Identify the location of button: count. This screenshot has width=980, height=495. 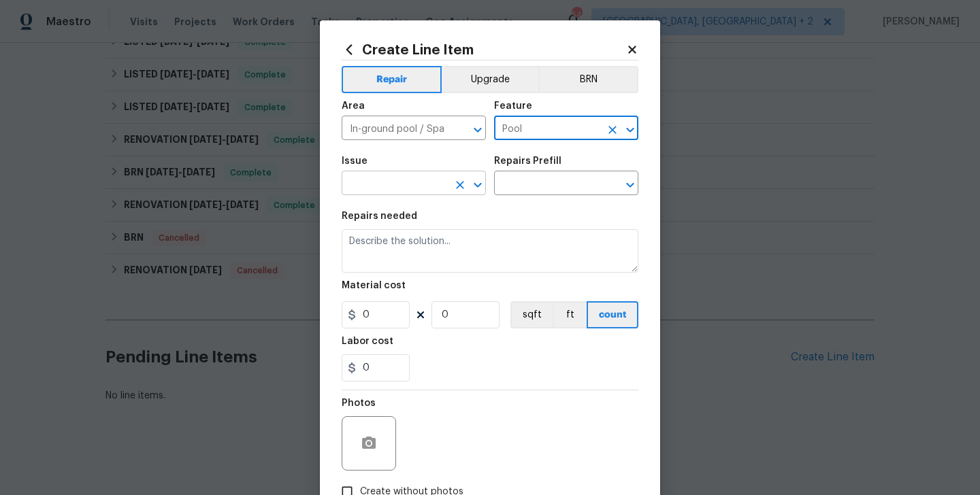
(612, 315).